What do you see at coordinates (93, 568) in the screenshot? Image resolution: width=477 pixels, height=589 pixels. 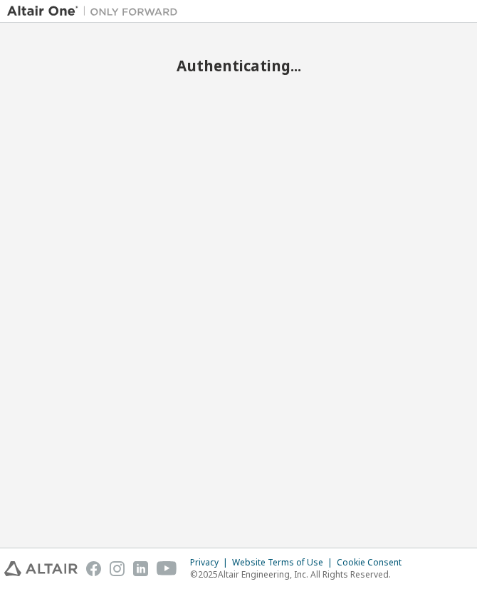 I see `img: facebook.svg` at bounding box center [93, 568].